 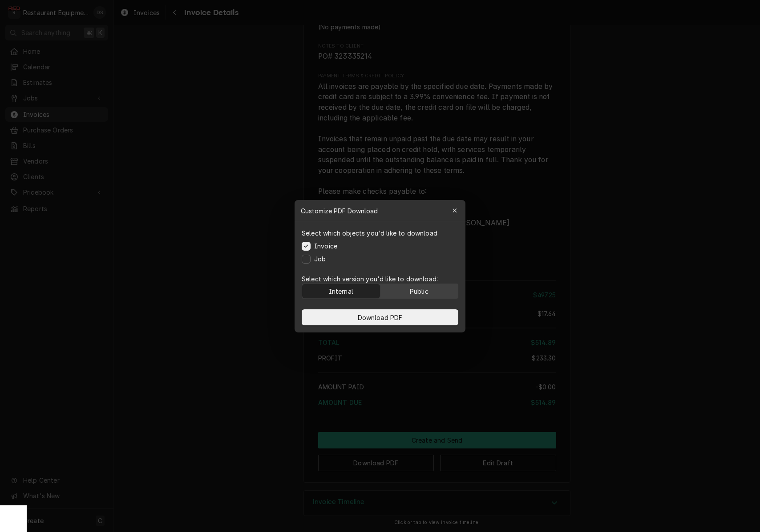 I want to click on span: Download PDF, so click(x=380, y=317).